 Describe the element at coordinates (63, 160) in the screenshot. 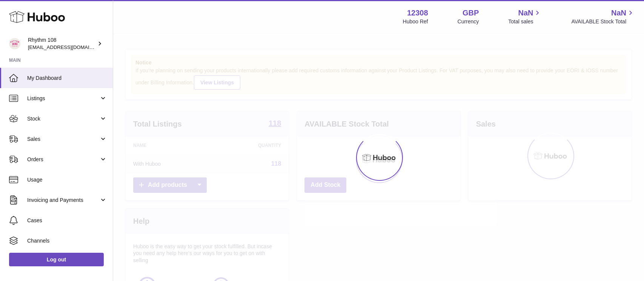

I see `span: Orders` at that location.